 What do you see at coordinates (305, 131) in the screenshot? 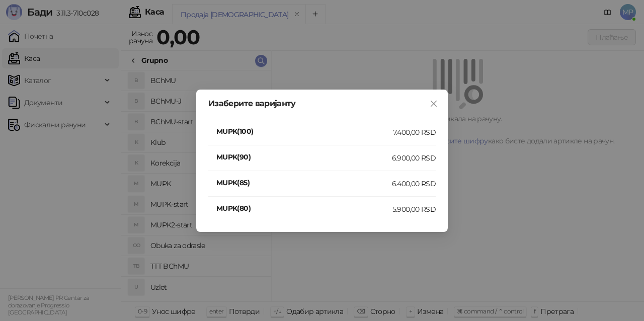
I see `h4: MUPK(100)` at bounding box center [305, 131].